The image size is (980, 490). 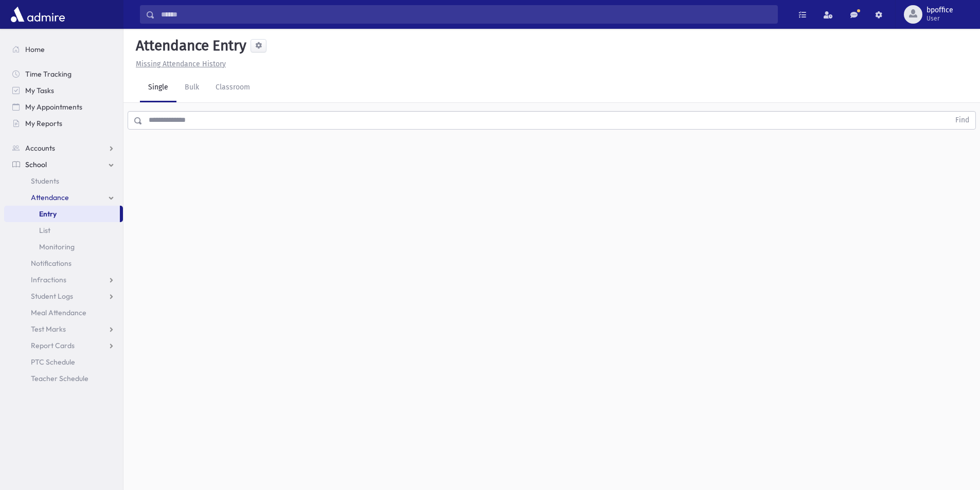 What do you see at coordinates (56, 246) in the screenshot?
I see `span: Monitoring` at bounding box center [56, 246].